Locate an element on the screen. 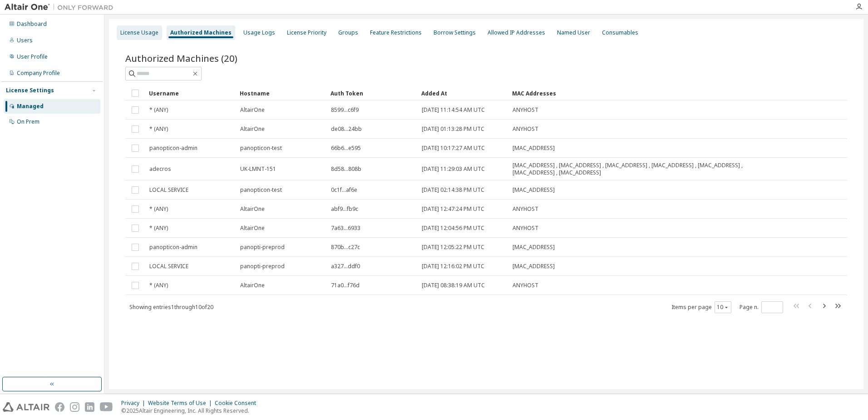 The image size is (868, 420). div: Authorized Machines is located at coordinates (201, 33).